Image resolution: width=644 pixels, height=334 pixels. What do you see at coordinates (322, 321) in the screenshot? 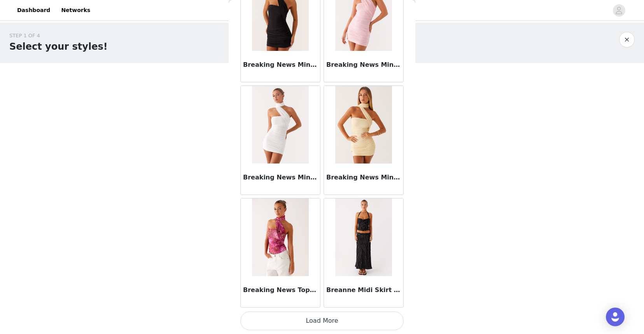
I see `button: Load More` at bounding box center [322, 321].